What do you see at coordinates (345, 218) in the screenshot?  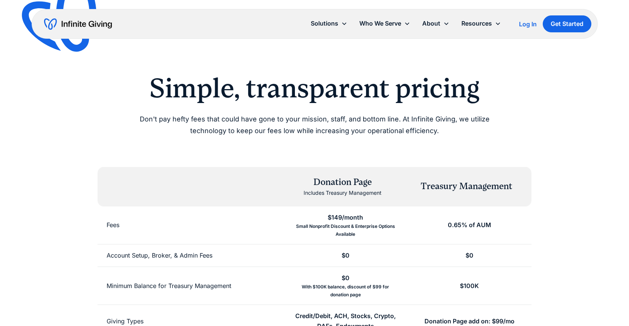 I see `div: $149/month` at bounding box center [345, 218].